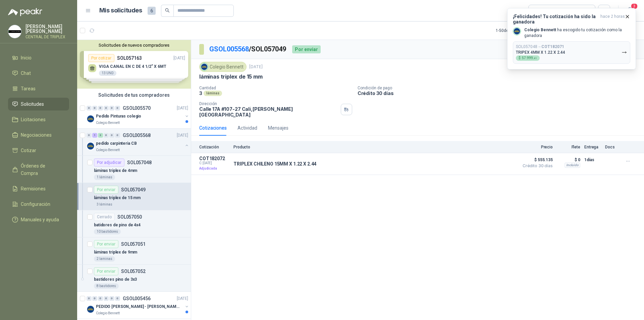  I want to click on p: Docs, so click(612, 147).